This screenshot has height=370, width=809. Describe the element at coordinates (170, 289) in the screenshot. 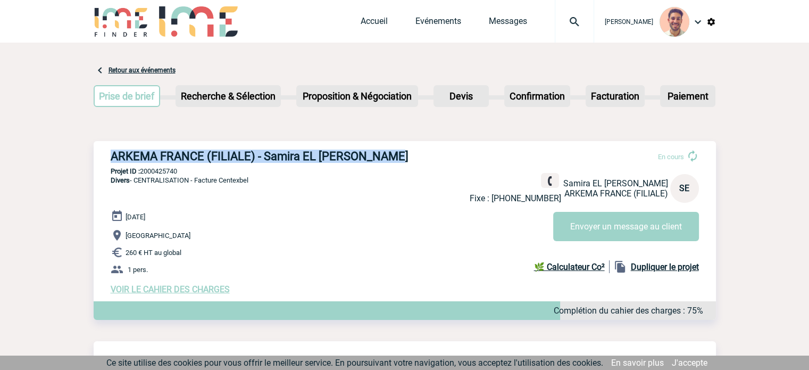

I see `span: VOIR LE CAHIER DES CHARGES` at that location.